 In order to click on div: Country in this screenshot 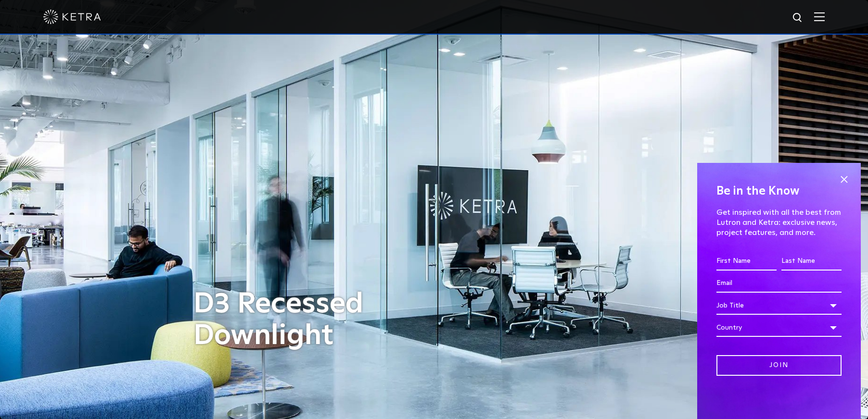, I will do `click(779, 328)`.